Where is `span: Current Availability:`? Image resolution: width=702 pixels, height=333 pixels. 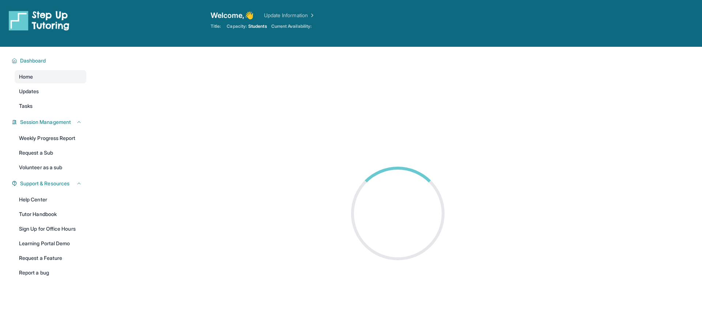 span: Current Availability: is located at coordinates (291, 26).